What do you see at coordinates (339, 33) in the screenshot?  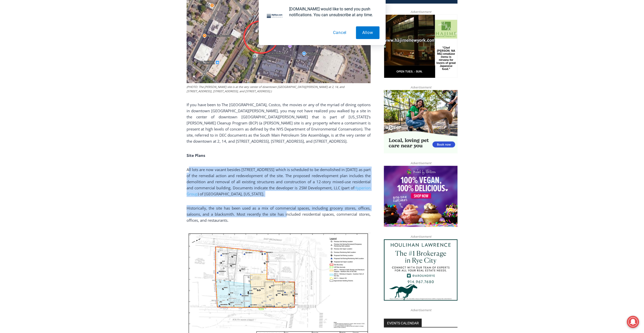 I see `button: Cancel` at bounding box center [339, 33].